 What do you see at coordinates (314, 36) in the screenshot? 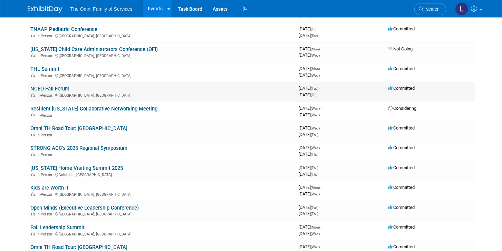
I see `span: (Sat)` at bounding box center [314, 36].